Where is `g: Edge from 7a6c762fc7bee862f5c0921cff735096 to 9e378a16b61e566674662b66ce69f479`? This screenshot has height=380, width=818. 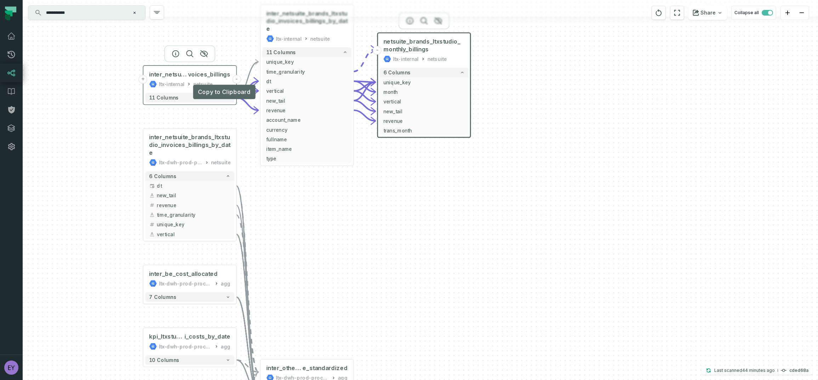 g: Edge from 7a6c762fc7bee862f5c0921cff735096 to 9e378a16b61e566674662b66ce69f479 is located at coordinates (247, 366).